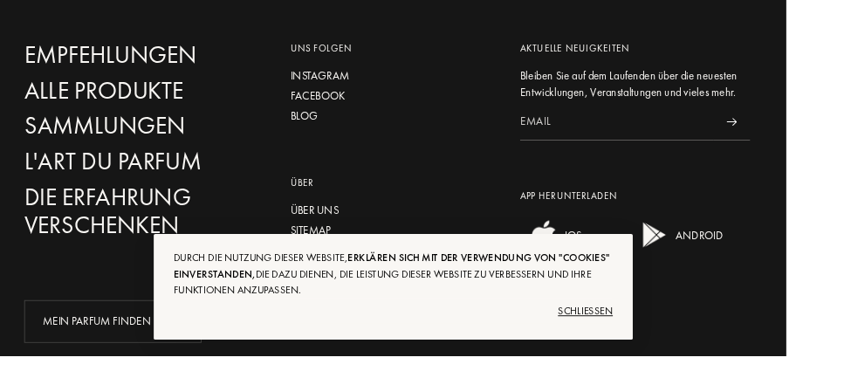  What do you see at coordinates (668, 132) in the screenshot?
I see `input: Email` at bounding box center [668, 132].